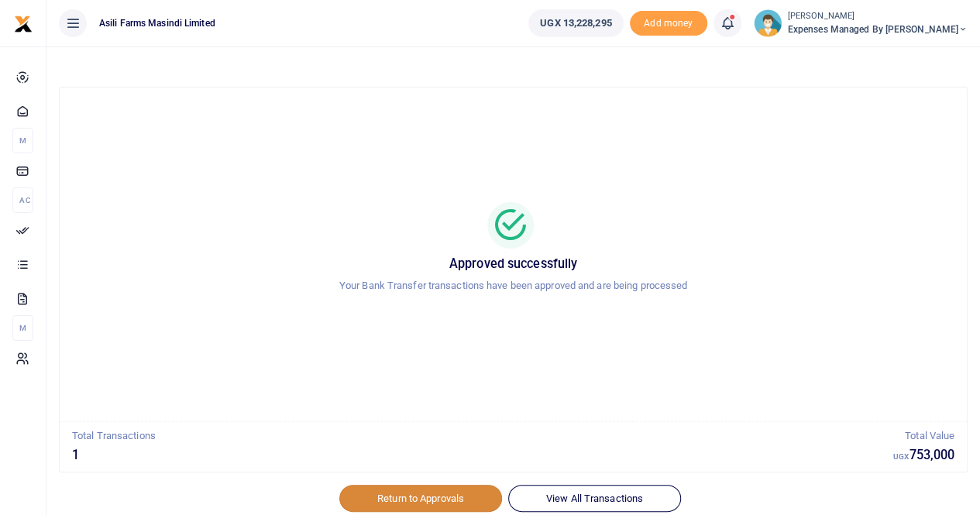  Describe the element at coordinates (669, 23) in the screenshot. I see `span: Add money` at that location.